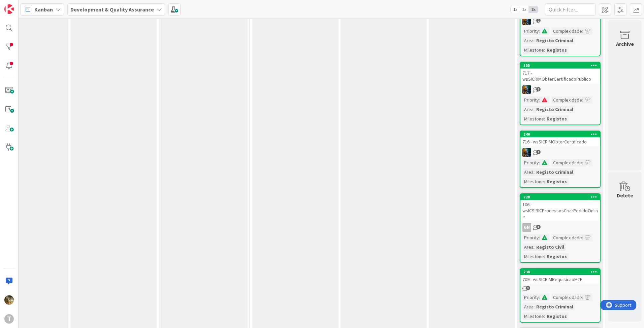  I want to click on div: 228106 - wsICSIRICProcessosCriarPedidoOnline, so click(560, 207).